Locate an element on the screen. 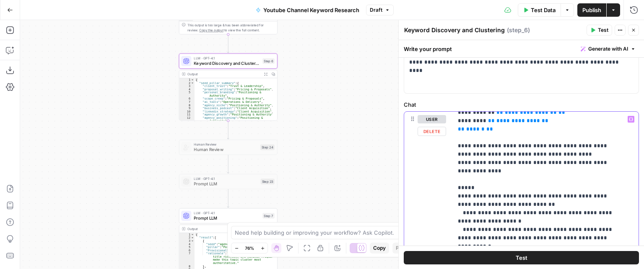 The image size is (644, 269). div: 12 is located at coordinates (187, 119).